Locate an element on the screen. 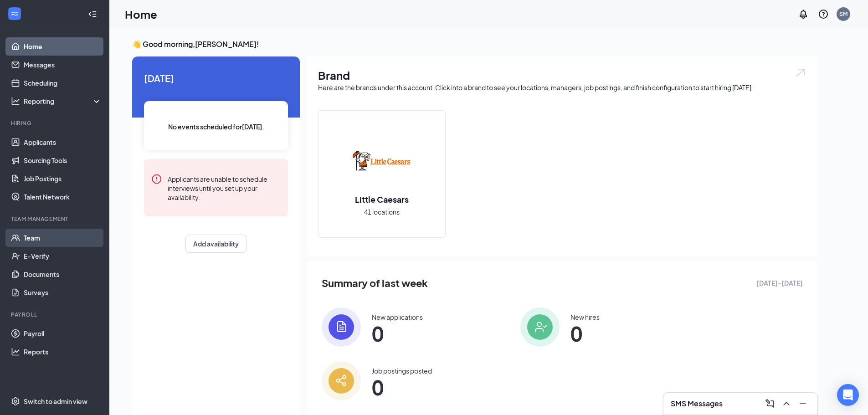 Image resolution: width=868 pixels, height=415 pixels. a: Messages is located at coordinates (62, 64).